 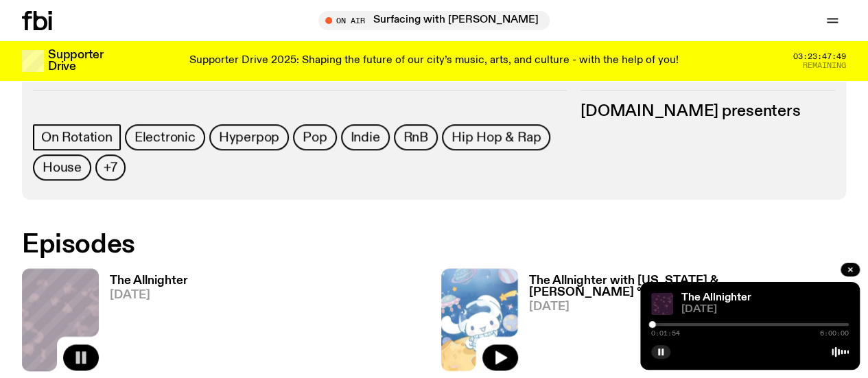 I want to click on span: 6:00:00, so click(x=835, y=333).